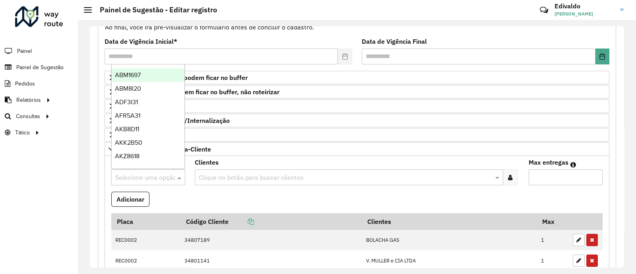 The image size is (636, 274). Describe the element at coordinates (357, 149) in the screenshot. I see `a: Mapas Sugeridos: Placa-Cliente` at that location.